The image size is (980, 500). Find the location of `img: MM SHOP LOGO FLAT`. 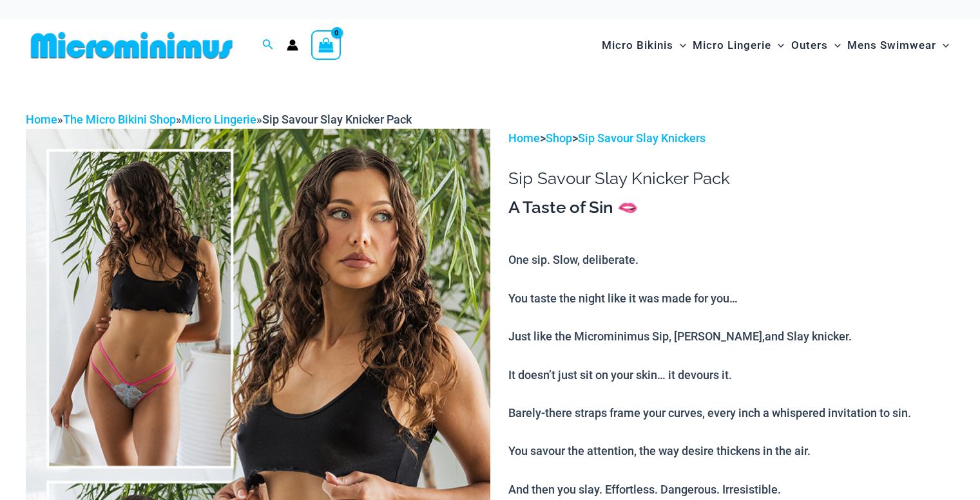

img: MM SHOP LOGO FLAT is located at coordinates (131, 45).